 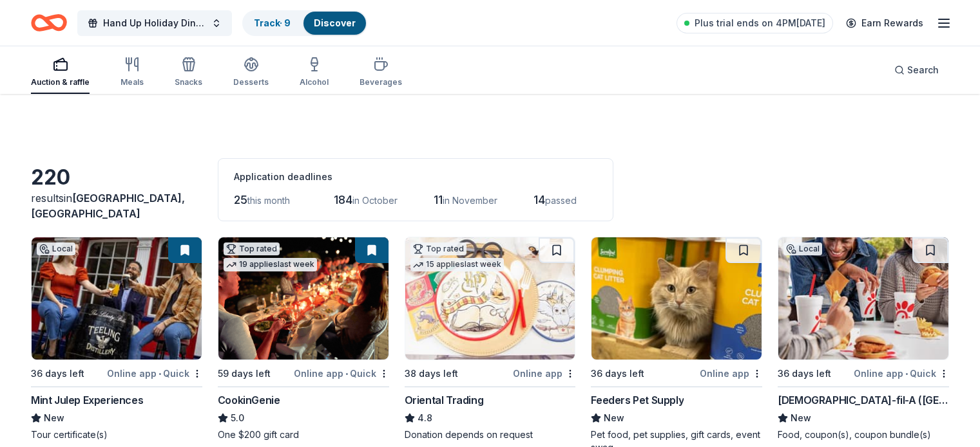 I want to click on button: Search, so click(x=917, y=70).